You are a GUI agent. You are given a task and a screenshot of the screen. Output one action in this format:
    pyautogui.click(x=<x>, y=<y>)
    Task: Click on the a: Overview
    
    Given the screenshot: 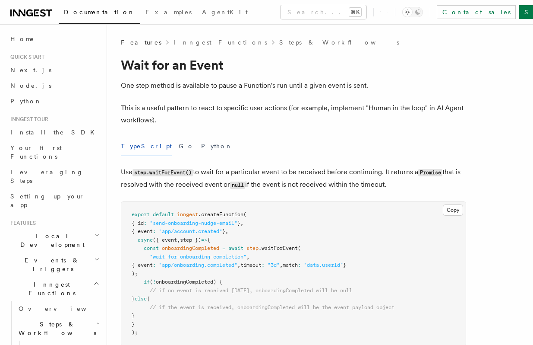 What is the action you would take?
    pyautogui.click(x=58, y=308)
    